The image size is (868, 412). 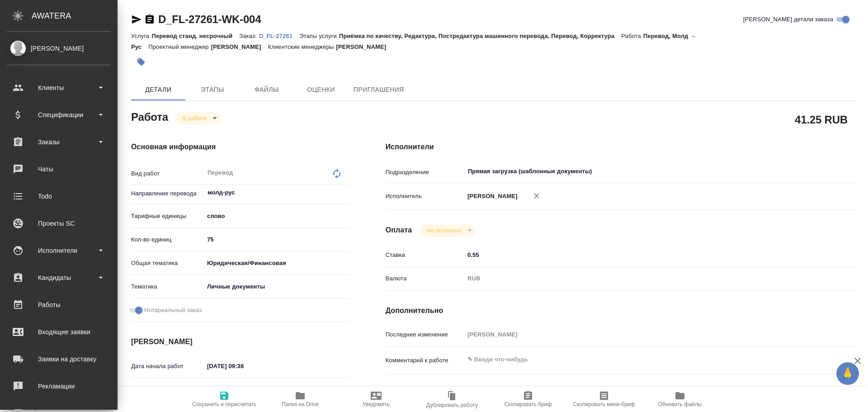 I want to click on div: Юридическая/Финансовая, so click(x=277, y=263).